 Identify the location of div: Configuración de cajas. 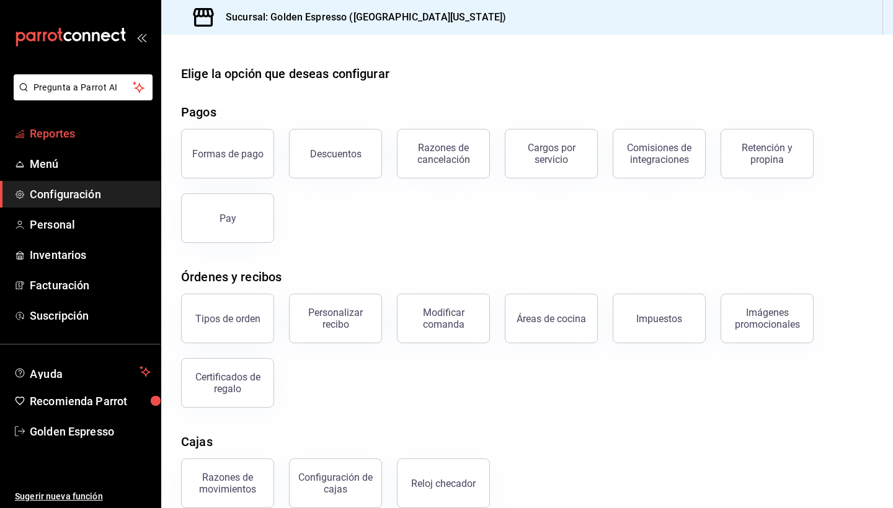
(335, 484).